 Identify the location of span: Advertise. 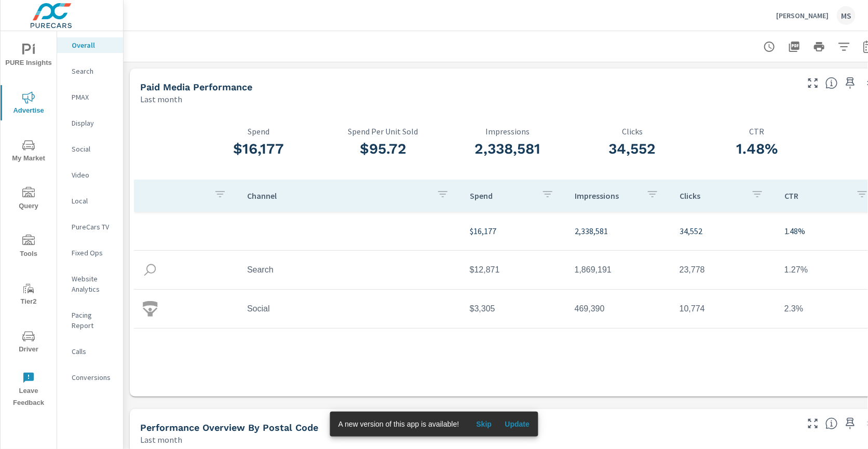
(28, 104).